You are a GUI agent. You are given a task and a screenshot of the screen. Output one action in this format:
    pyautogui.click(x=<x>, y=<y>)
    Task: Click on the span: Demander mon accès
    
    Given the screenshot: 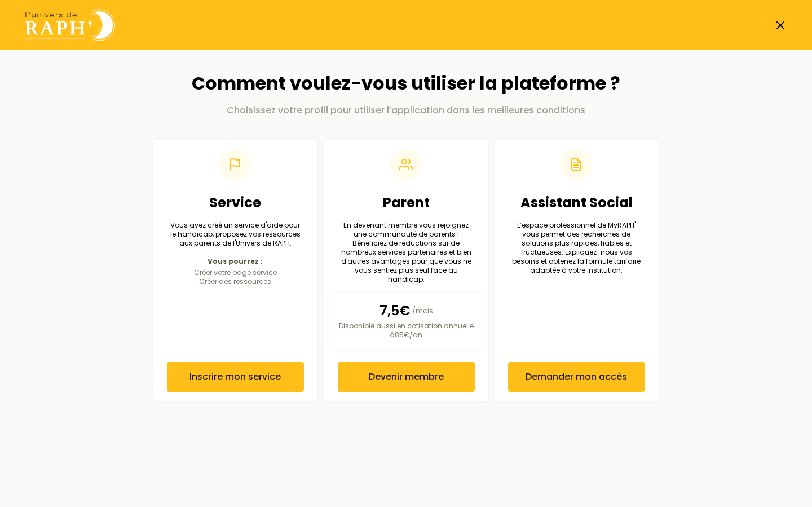 What is the action you would take?
    pyautogui.click(x=577, y=377)
    